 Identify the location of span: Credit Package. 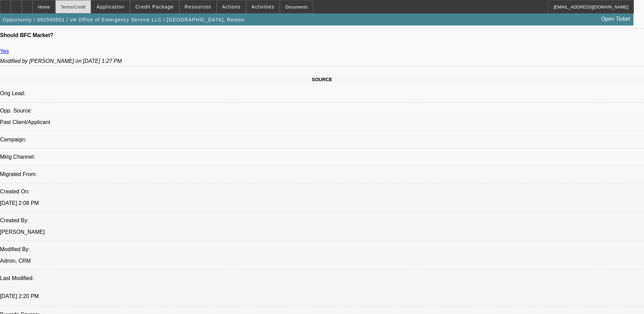
(155, 7).